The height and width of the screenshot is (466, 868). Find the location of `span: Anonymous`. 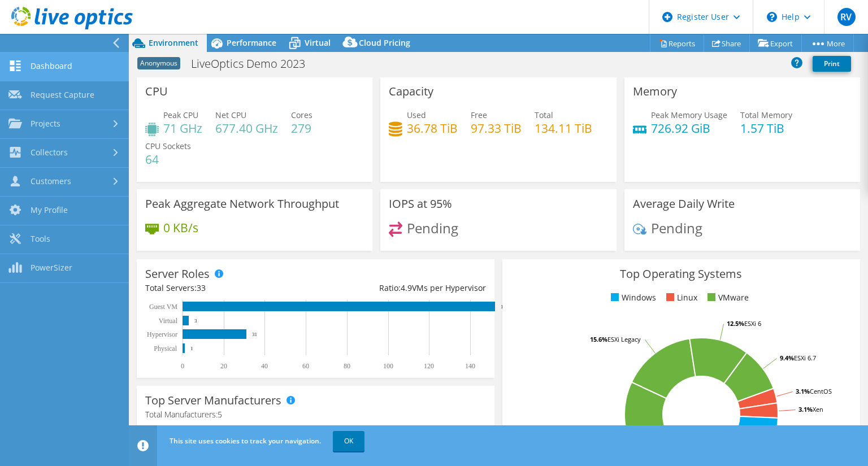

span: Anonymous is located at coordinates (159, 63).